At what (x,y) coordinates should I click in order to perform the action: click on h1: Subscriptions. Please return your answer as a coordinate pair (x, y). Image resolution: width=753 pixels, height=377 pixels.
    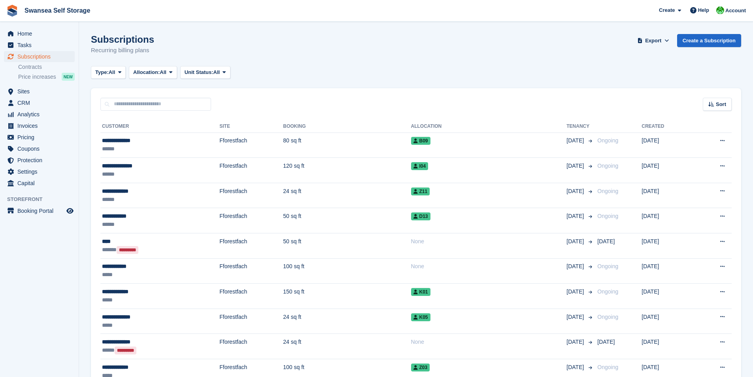
    Looking at the image, I should click on (122, 39).